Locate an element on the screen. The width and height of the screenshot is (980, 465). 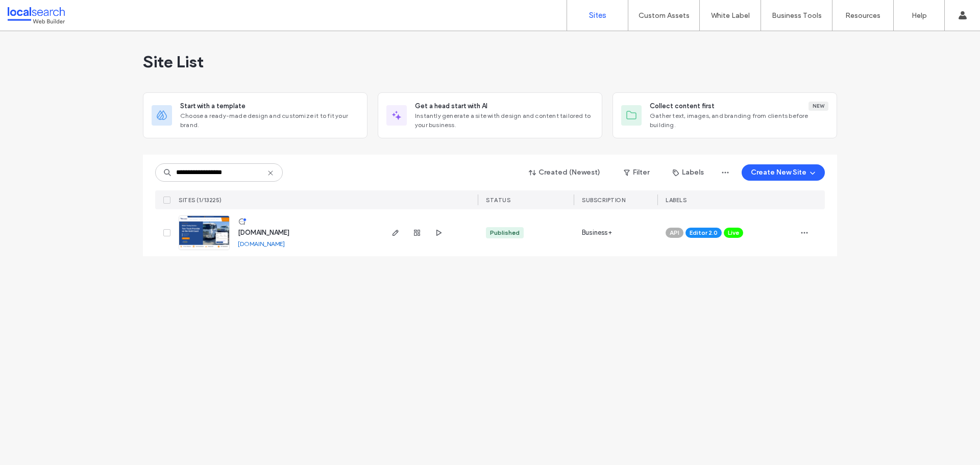
span: Instantly generate a site with design and content tailored to your business. is located at coordinates (504, 120).